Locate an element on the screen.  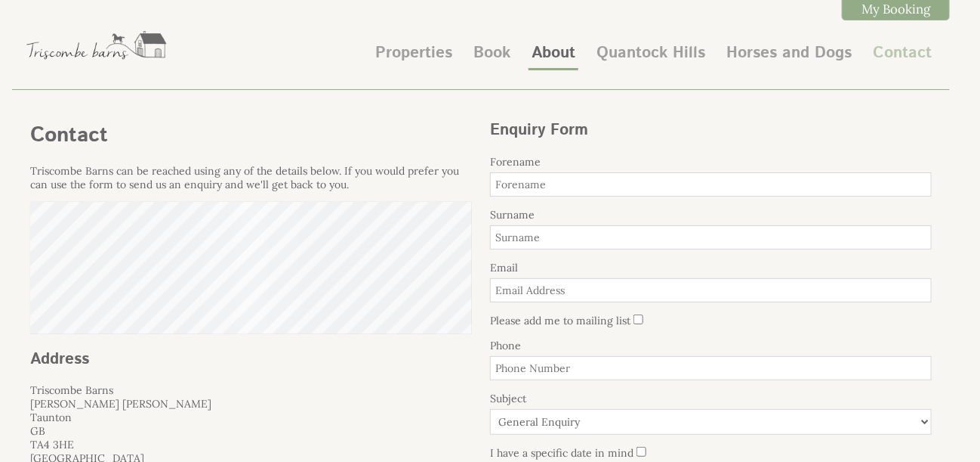
label: Phone is located at coordinates (710, 346).